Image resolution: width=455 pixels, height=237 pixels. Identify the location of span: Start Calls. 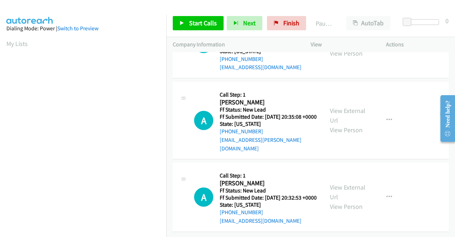
(203, 23).